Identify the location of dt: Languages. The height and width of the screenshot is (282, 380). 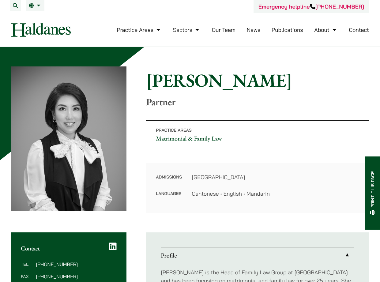
(169, 193).